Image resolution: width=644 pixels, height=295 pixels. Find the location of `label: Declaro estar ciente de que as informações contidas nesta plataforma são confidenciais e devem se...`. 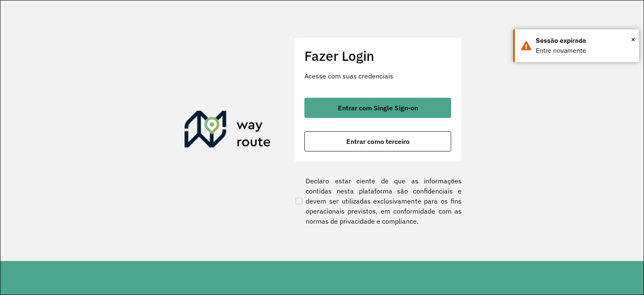

label: Declaro estar ciente de que as informações contidas nesta plataforma são confidenciais e devem se... is located at coordinates (378, 201).